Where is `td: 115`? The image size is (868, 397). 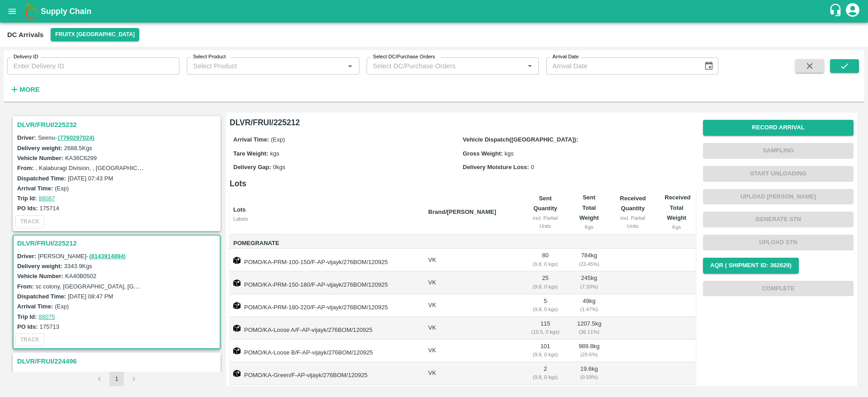
td: 115 is located at coordinates (545, 328).